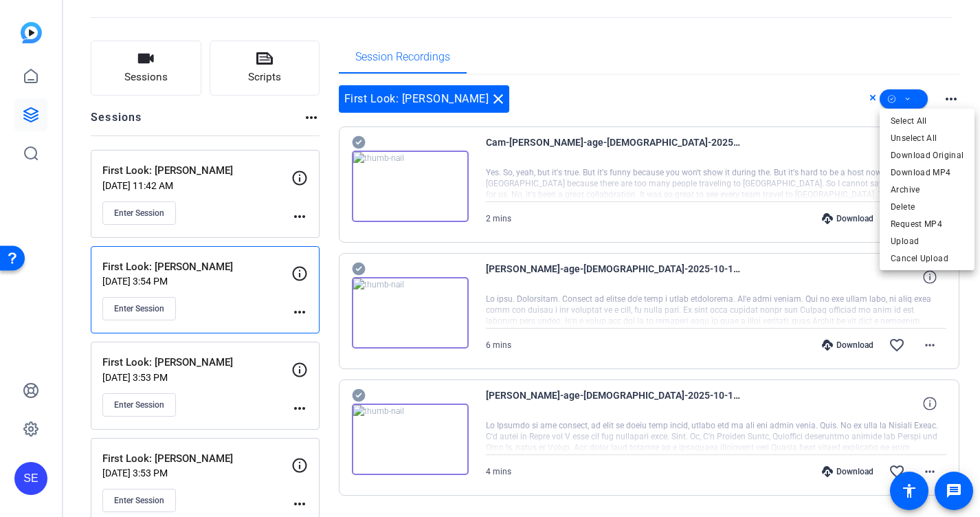 The width and height of the screenshot is (980, 517). What do you see at coordinates (927, 120) in the screenshot?
I see `span: Select All` at bounding box center [927, 120].